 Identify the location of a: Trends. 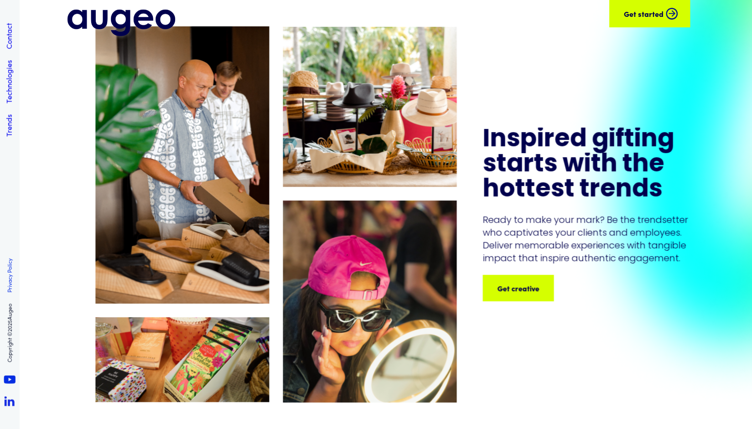
(9, 125).